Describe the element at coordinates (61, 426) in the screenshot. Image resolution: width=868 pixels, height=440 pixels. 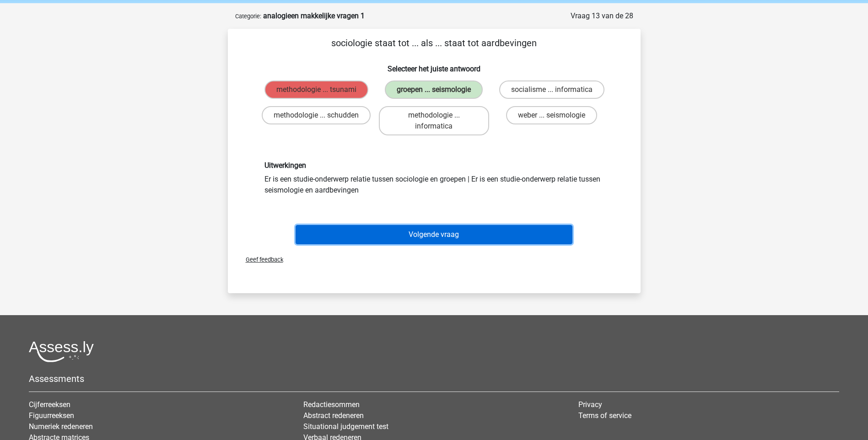
I see `a: Numeriek redeneren` at that location.